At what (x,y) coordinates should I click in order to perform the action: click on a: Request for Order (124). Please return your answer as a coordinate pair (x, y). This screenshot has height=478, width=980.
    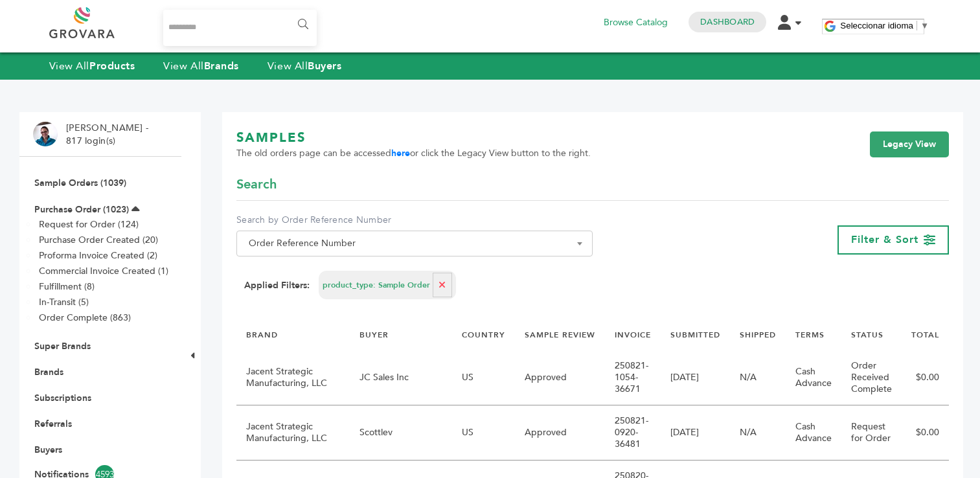
    Looking at the image, I should click on (89, 224).